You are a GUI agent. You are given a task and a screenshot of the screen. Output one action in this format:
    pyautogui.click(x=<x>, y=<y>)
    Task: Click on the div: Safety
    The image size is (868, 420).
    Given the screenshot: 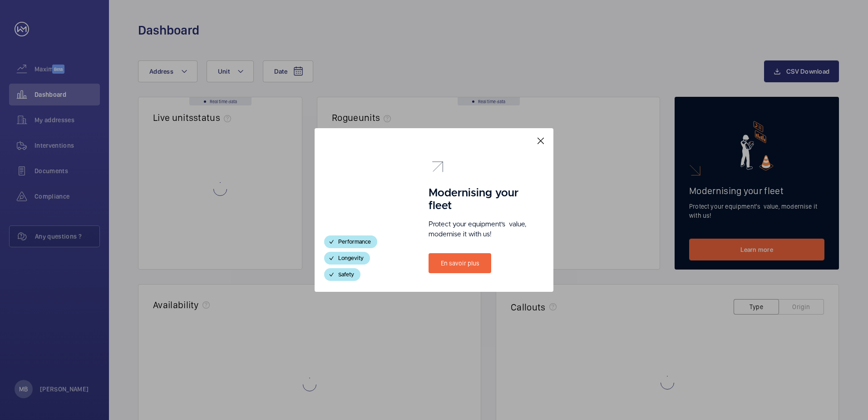 What is the action you would take?
    pyautogui.click(x=342, y=274)
    